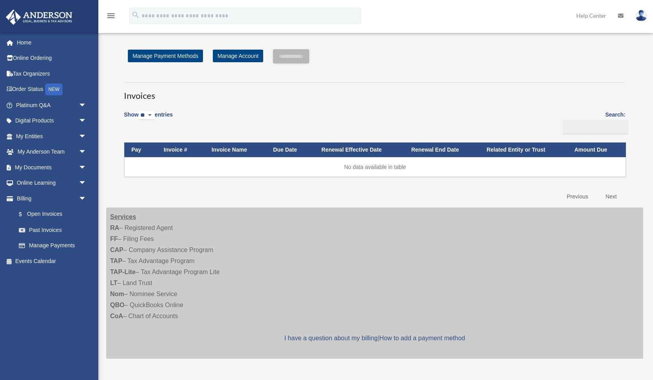 This screenshot has height=380, width=653. Describe the element at coordinates (641, 15) in the screenshot. I see `img: User Pic` at that location.